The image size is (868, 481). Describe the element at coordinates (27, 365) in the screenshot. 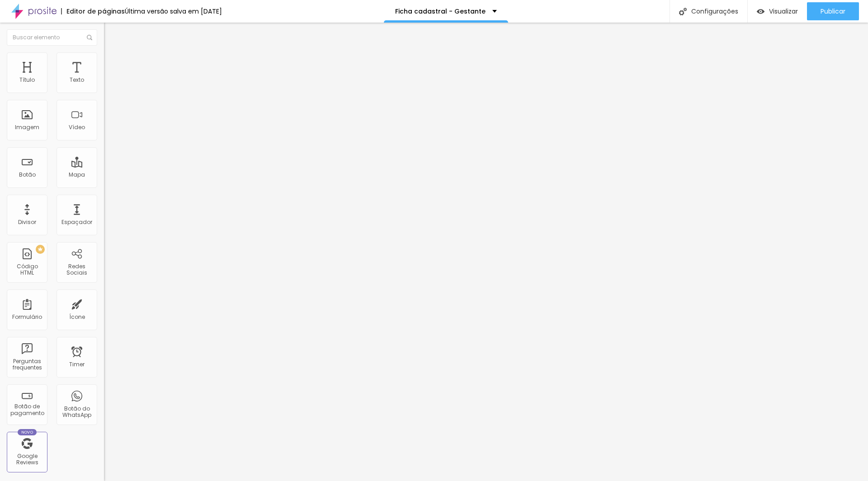

I see `div: Perguntas frequentes` at that location.